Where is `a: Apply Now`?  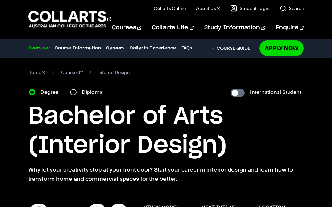
a: Apply Now is located at coordinates (281, 48).